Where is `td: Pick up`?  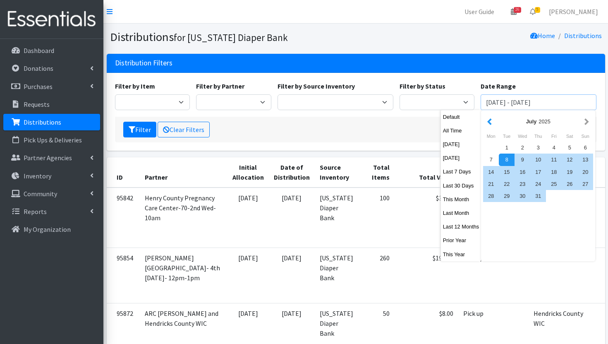
td: Pick up is located at coordinates (475, 275).